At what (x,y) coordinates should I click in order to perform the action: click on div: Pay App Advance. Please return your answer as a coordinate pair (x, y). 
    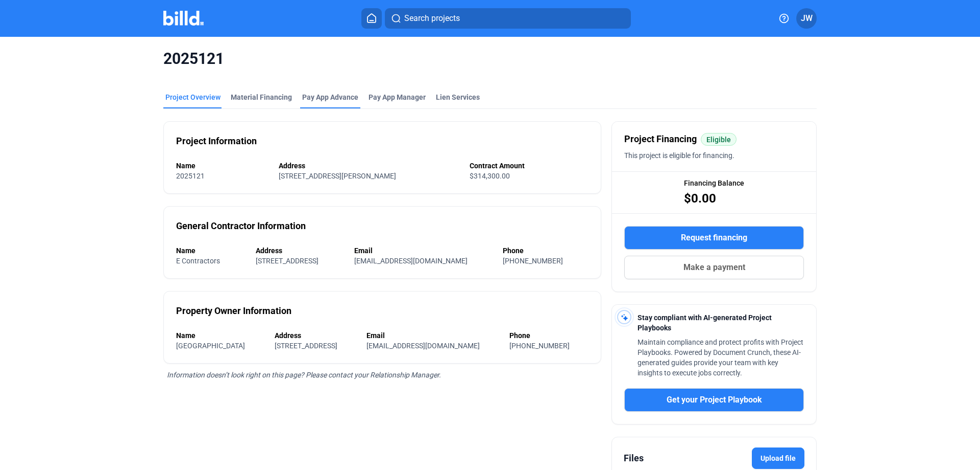
    Looking at the image, I should click on (330, 97).